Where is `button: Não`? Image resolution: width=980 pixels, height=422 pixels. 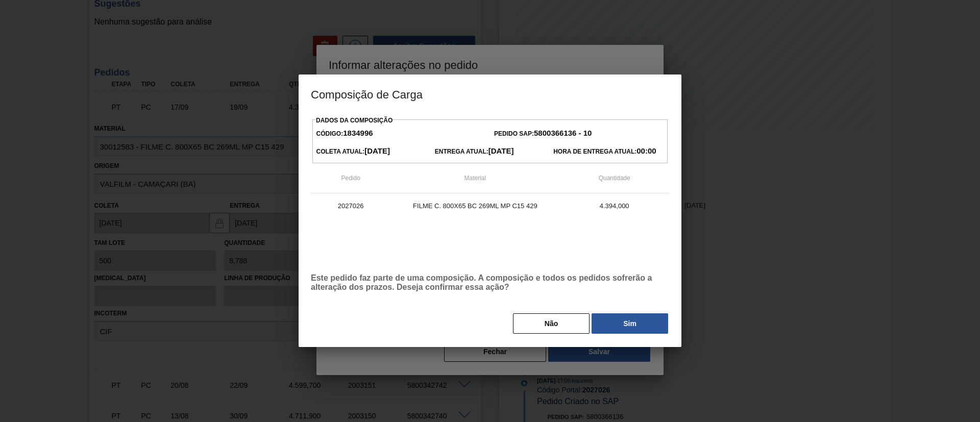
button: Não is located at coordinates (551, 323).